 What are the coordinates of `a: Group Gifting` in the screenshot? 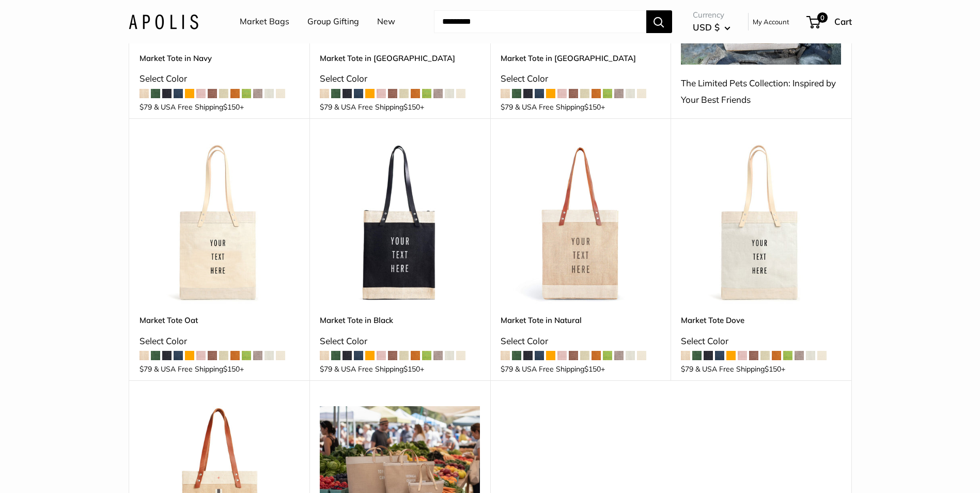 It's located at (334, 22).